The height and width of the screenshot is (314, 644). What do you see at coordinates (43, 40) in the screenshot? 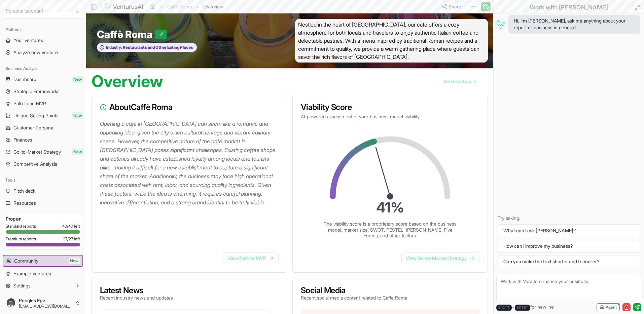
I see `a: Your ventures` at bounding box center [43, 40].